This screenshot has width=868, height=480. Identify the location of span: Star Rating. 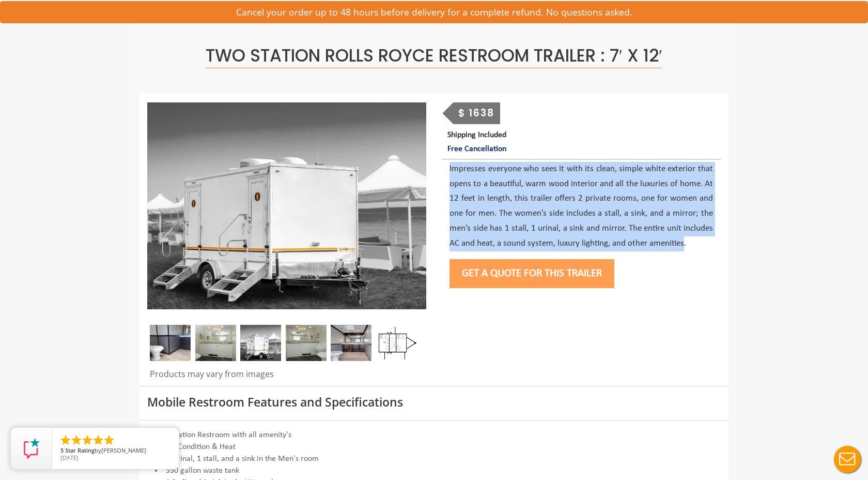
(80, 450).